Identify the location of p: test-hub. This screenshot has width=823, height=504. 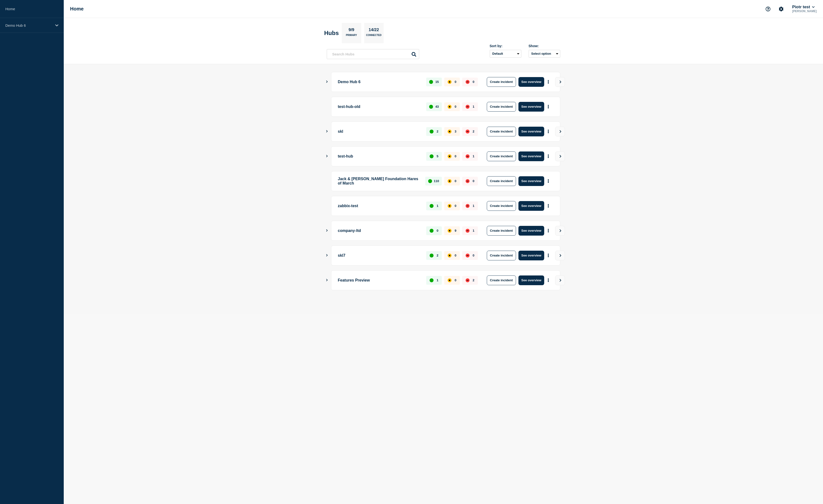
(379, 156).